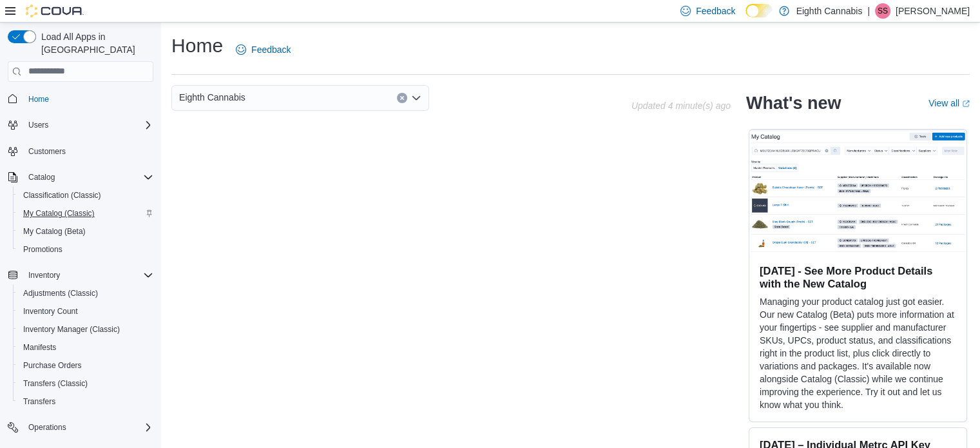 Image resolution: width=980 pixels, height=448 pixels. Describe the element at coordinates (966, 104) in the screenshot. I see `svg: External link` at that location.